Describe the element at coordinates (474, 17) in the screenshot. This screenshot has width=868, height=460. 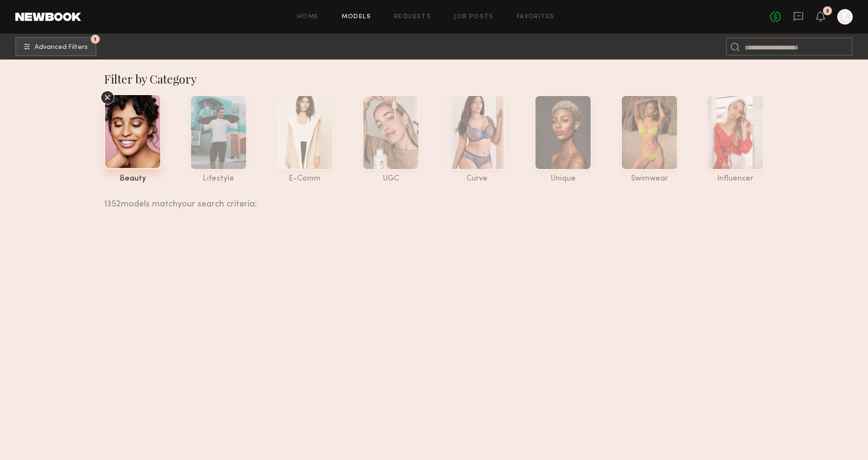
I see `a: Job Posts` at that location.